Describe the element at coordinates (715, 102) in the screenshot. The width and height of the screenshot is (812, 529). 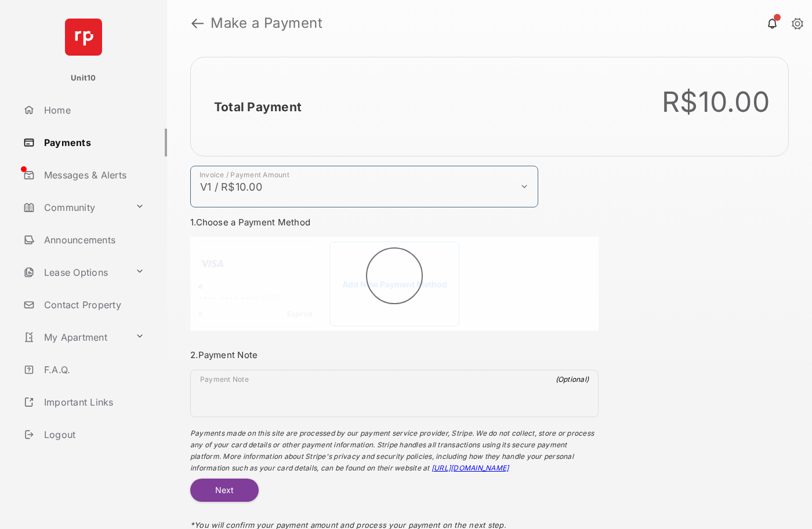
I see `div: R$10.00` at that location.